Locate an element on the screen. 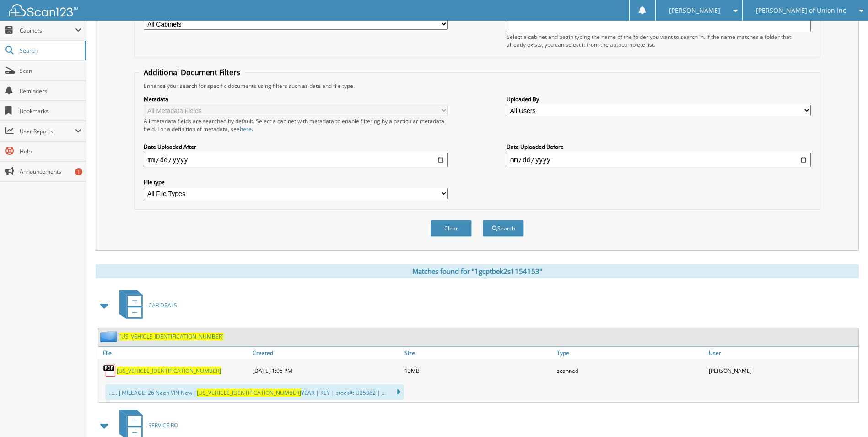 The width and height of the screenshot is (868, 437). img: PDF.png is located at coordinates (110, 371).